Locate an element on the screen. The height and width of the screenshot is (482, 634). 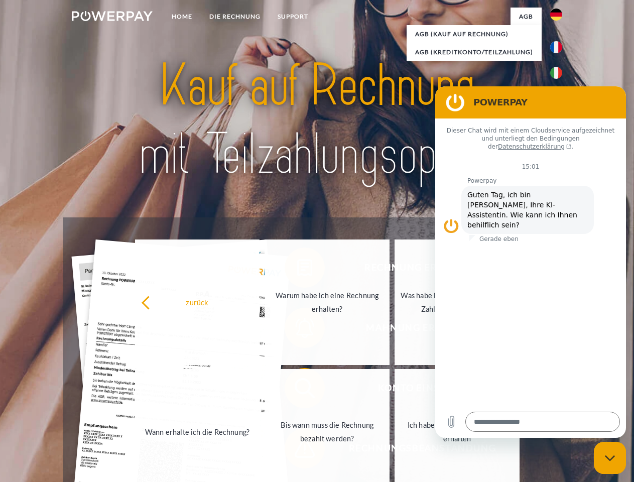
p: Powerpay is located at coordinates (111, 94).